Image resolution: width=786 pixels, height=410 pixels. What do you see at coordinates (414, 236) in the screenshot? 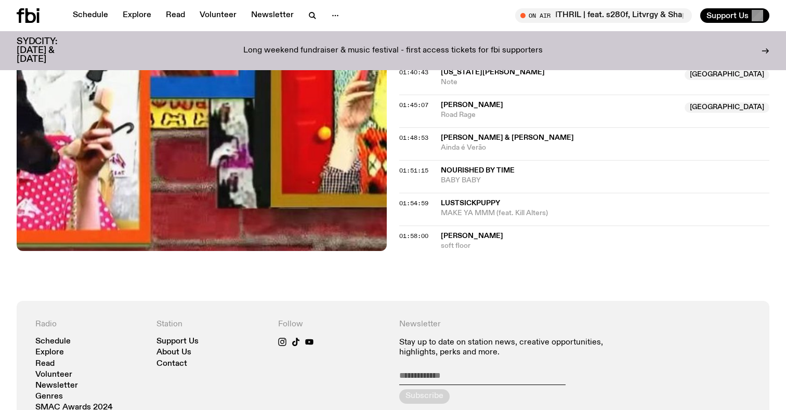
I see `span: 01:58:00` at bounding box center [414, 236].